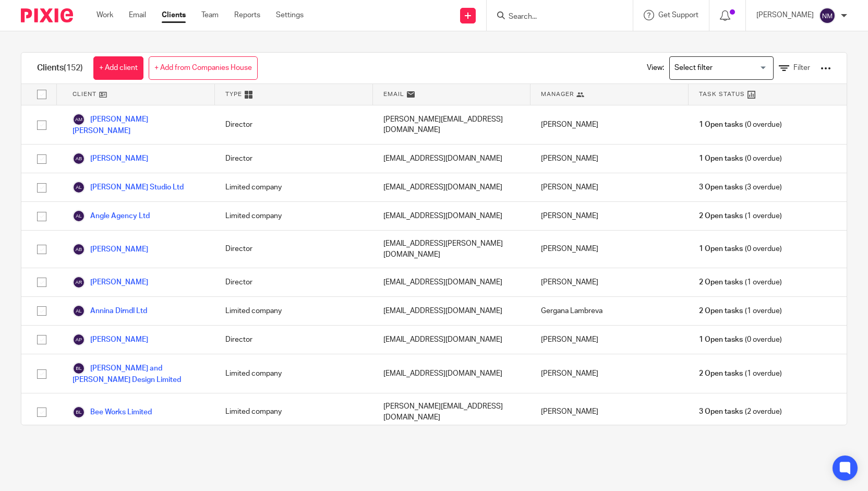 This screenshot has width=868, height=491. I want to click on input: Search, so click(554, 17).